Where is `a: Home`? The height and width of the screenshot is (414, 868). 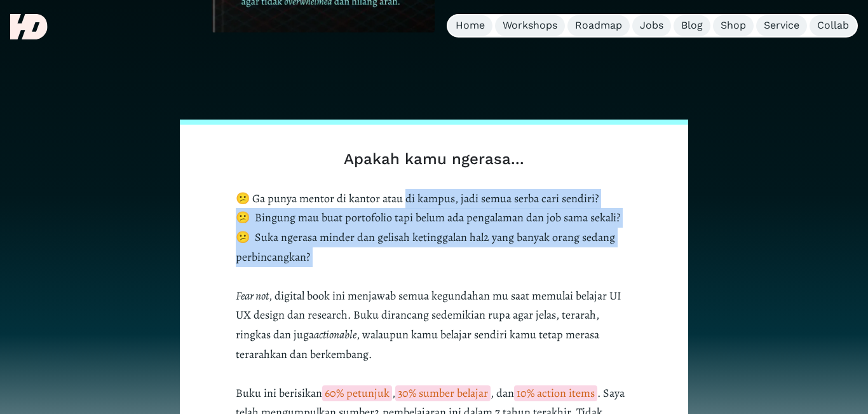 a: Home is located at coordinates (470, 25).